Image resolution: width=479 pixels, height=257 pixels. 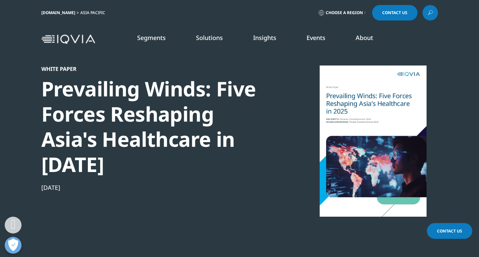 What do you see at coordinates (316, 38) in the screenshot?
I see `a: Events` at bounding box center [316, 38].